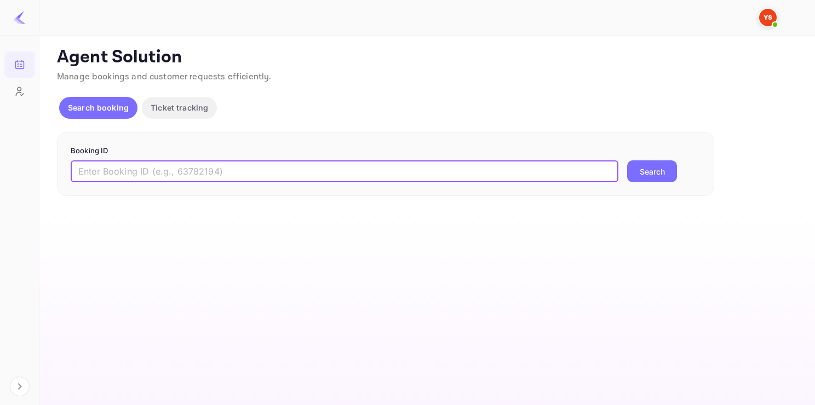 The width and height of the screenshot is (815, 405). What do you see at coordinates (652, 171) in the screenshot?
I see `button: Search` at bounding box center [652, 171].